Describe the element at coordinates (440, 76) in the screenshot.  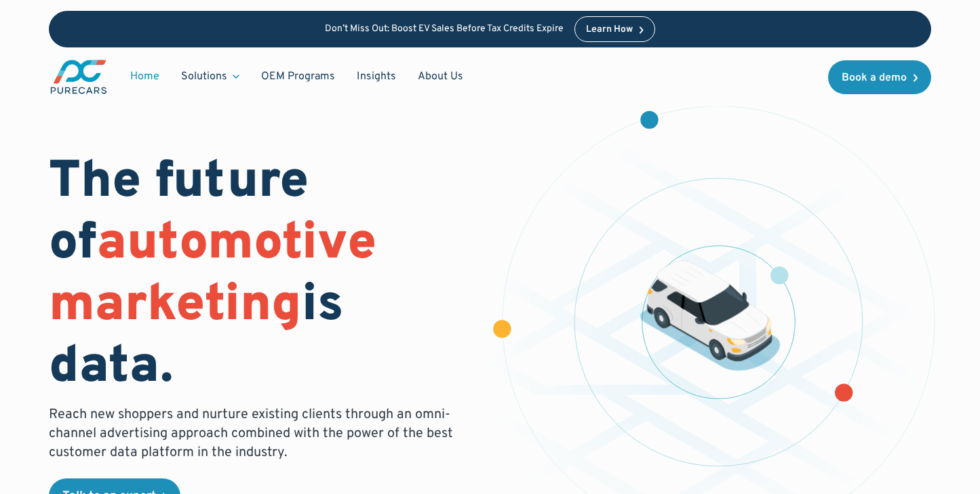
I see `a: About Us` at that location.